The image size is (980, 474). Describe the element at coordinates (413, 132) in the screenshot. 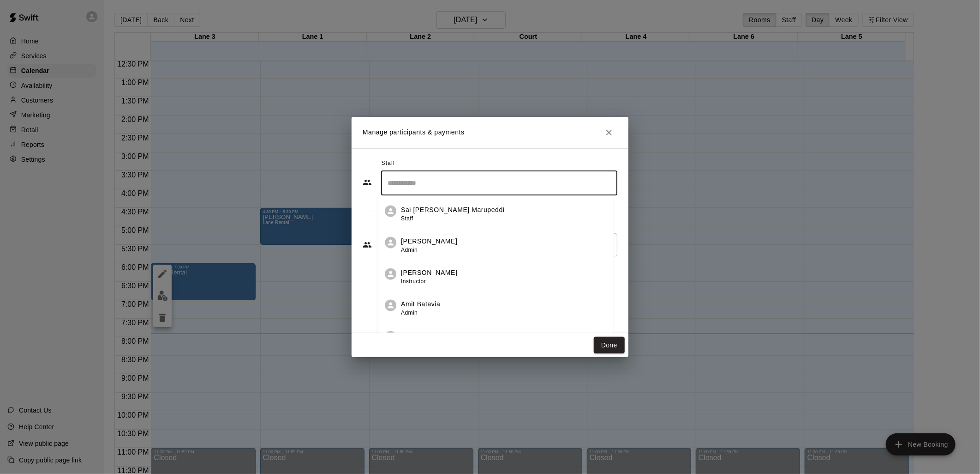

I see `p: Manage participants & payments` at that location.